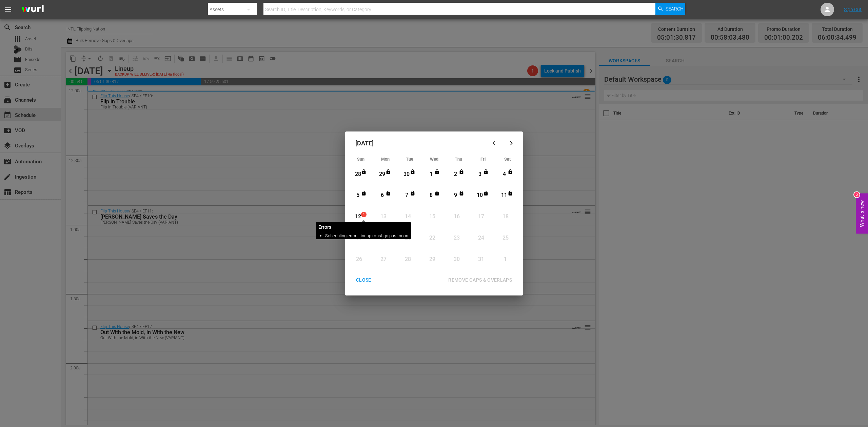 The width and height of the screenshot is (868, 427). I want to click on div: 6, so click(382, 195).